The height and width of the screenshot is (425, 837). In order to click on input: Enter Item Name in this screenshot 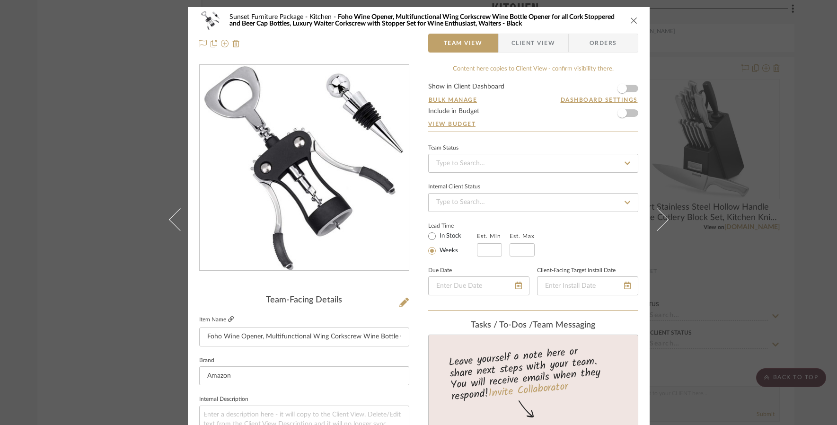, I will do `click(304, 337)`.